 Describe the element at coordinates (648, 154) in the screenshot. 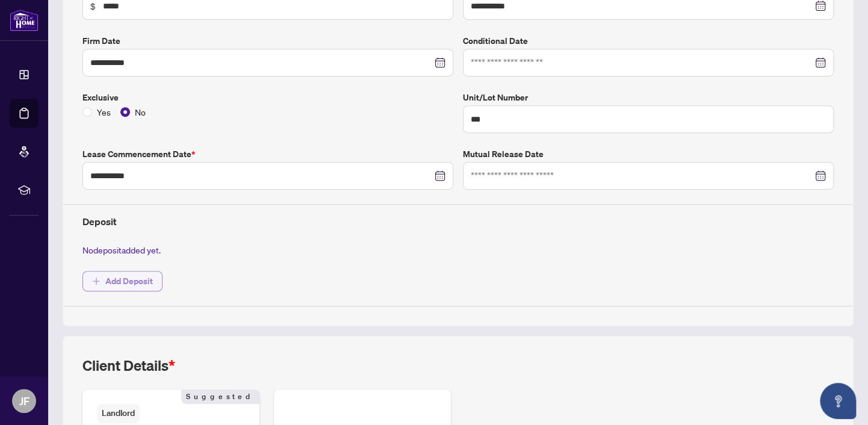

I see `label: Mutual Release Date` at that location.